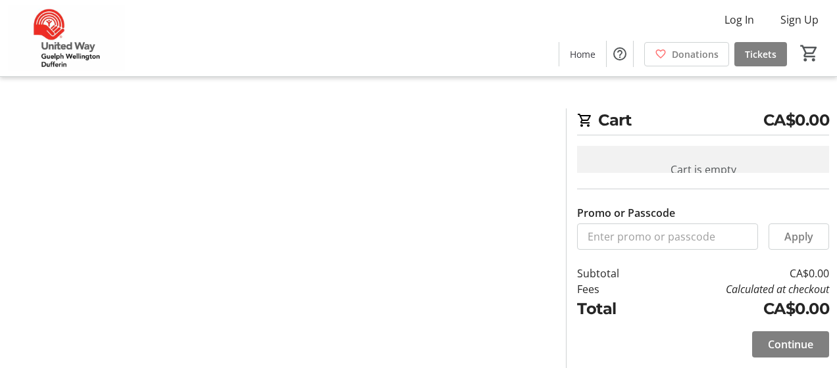 Image resolution: width=837 pixels, height=368 pixels. What do you see at coordinates (66, 38) in the screenshot?
I see `img: United Way Guelph Wellington Dufferin's Logo` at bounding box center [66, 38].